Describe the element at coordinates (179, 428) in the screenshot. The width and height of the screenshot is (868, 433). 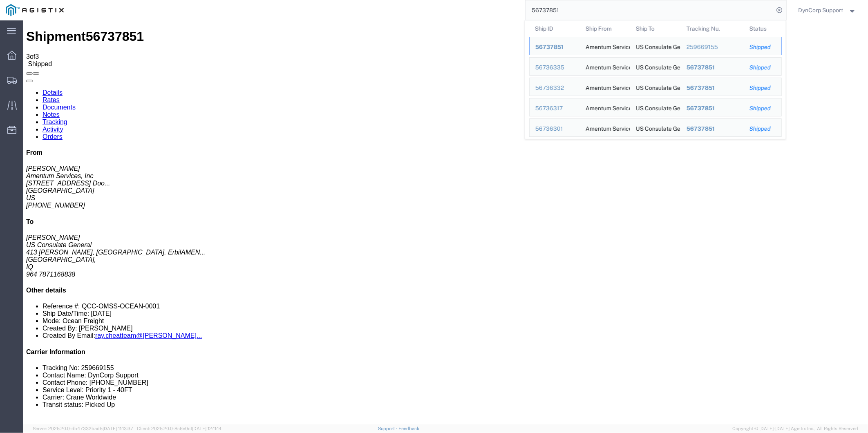
I see `span: Client: 2025.20.0-8c6e0cf` at that location.